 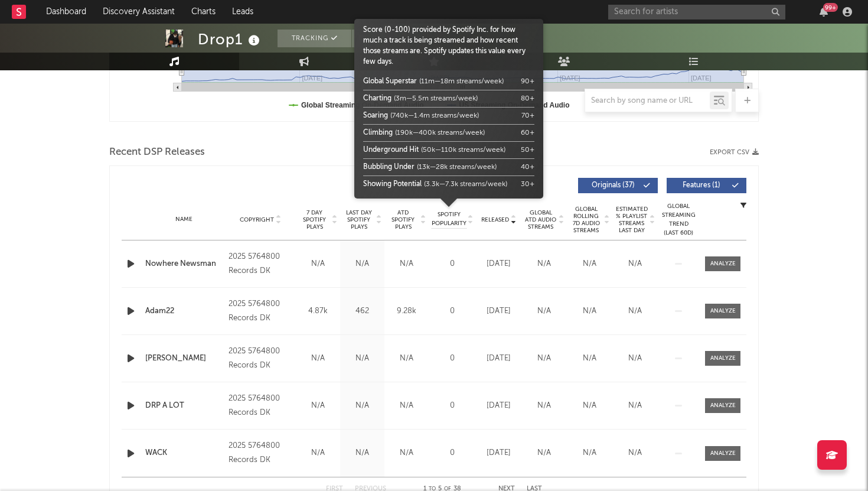 I want to click on div: 80 +, so click(x=528, y=99).